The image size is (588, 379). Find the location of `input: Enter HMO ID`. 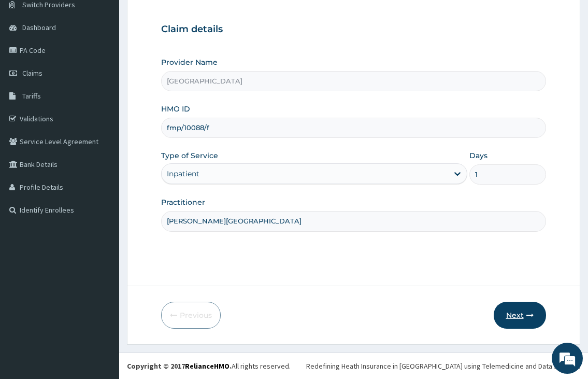

input: Enter HMO ID is located at coordinates (353, 127).